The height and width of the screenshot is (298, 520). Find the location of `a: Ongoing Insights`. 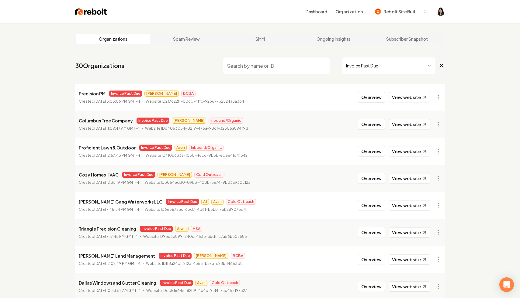

a: Ongoing Insights is located at coordinates (333, 39).